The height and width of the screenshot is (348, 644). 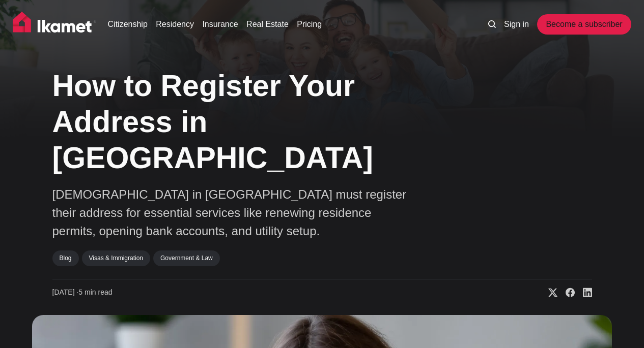 I want to click on time: 5 min read, so click(x=82, y=293).